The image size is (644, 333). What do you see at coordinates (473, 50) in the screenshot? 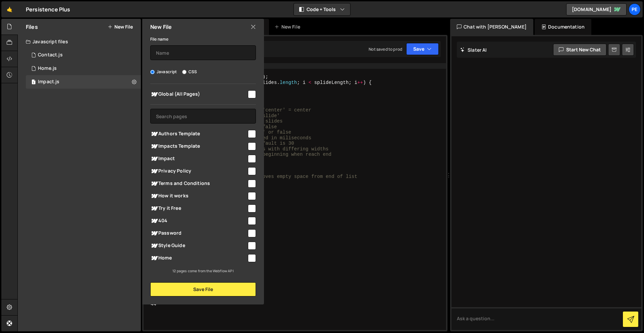
I see `h2: Slater AI` at bounding box center [473, 50].